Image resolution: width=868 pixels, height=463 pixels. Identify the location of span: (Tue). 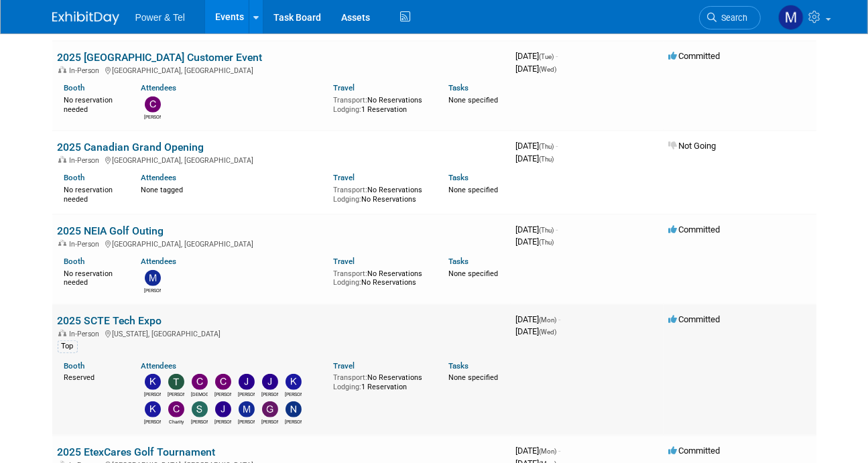
(547, 56).